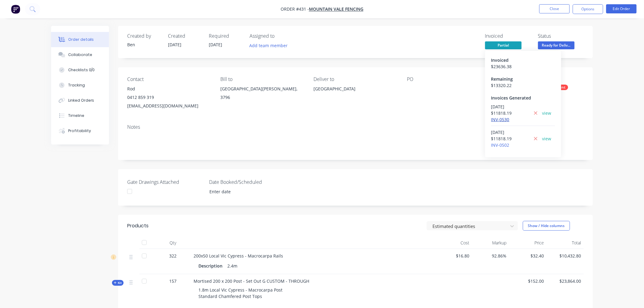  Describe the element at coordinates (76, 85) in the screenshot. I see `div: Tracking` at that location.